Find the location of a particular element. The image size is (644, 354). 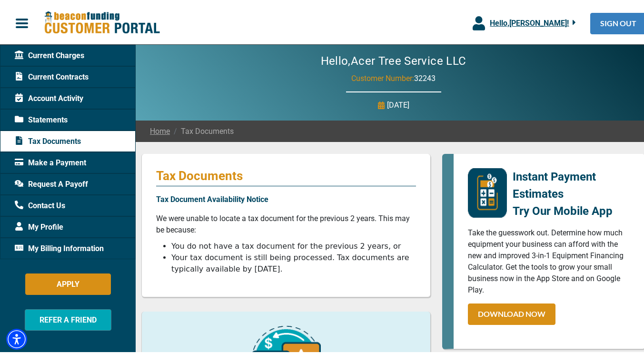

span: My Profile is located at coordinates (39, 225).